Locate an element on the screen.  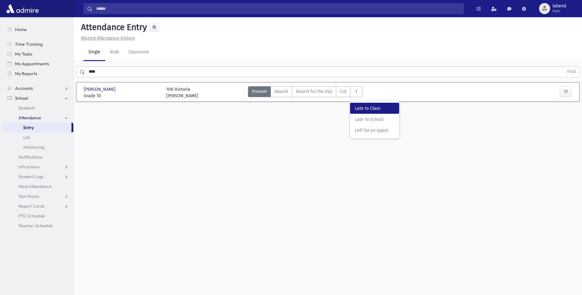
a: Entry is located at coordinates (37, 128).